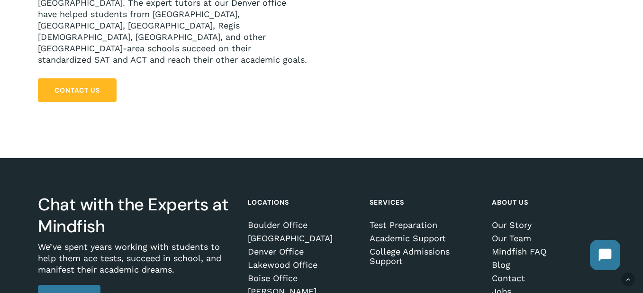 The height and width of the screenshot is (293, 643). Describe the element at coordinates (547, 265) in the screenshot. I see `a: Blog` at that location.